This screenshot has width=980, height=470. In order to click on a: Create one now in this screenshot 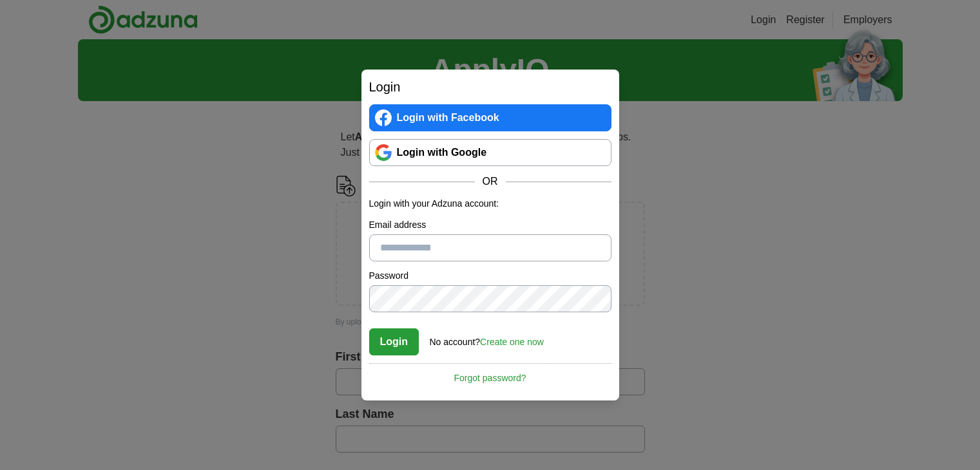, I will do `click(512, 342)`.